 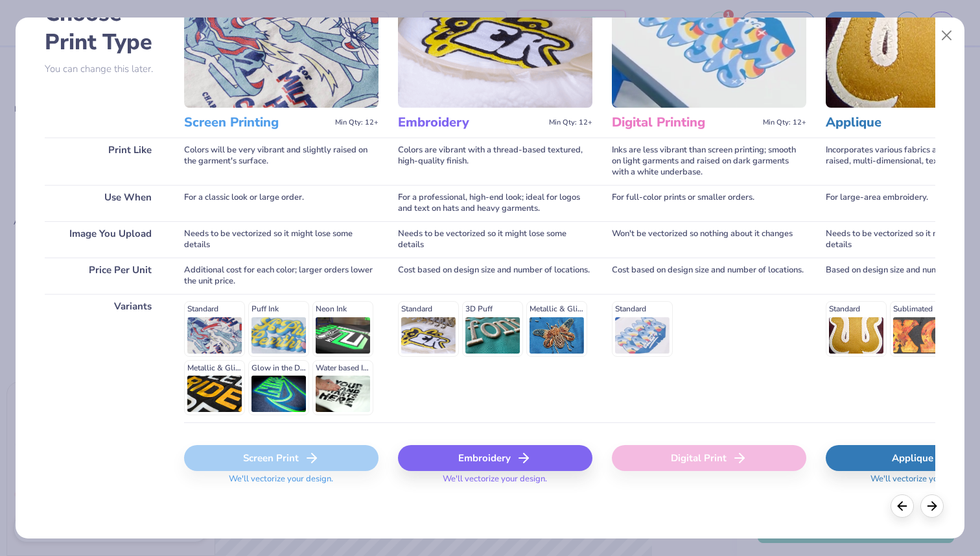 I want to click on h3: Digital Printing, so click(x=684, y=123).